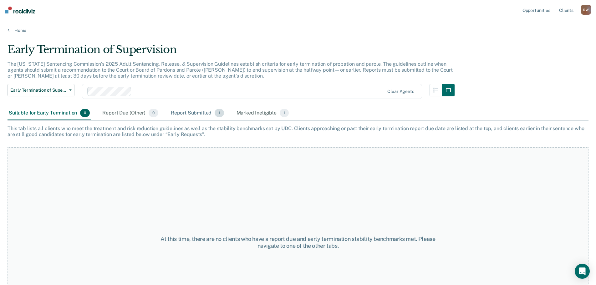 Image resolution: width=596 pixels, height=285 pixels. What do you see at coordinates (586, 10) in the screenshot?
I see `div: R W` at bounding box center [586, 10].